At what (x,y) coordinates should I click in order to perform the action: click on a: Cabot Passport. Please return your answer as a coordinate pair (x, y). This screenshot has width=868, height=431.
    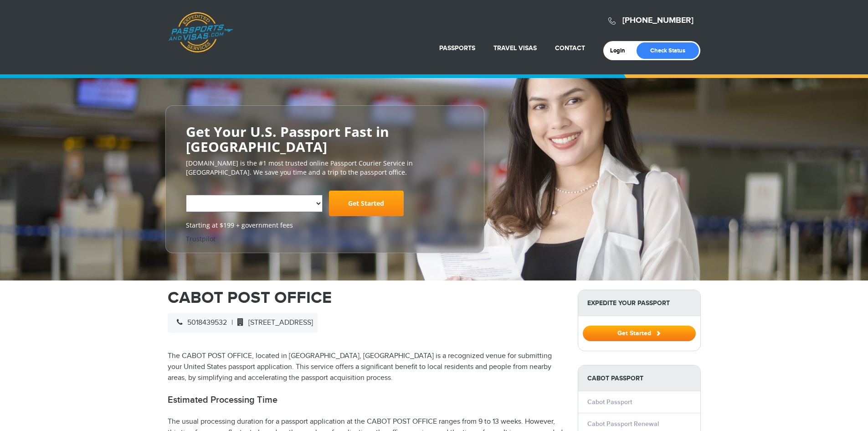
    Looking at the image, I should click on (610, 402).